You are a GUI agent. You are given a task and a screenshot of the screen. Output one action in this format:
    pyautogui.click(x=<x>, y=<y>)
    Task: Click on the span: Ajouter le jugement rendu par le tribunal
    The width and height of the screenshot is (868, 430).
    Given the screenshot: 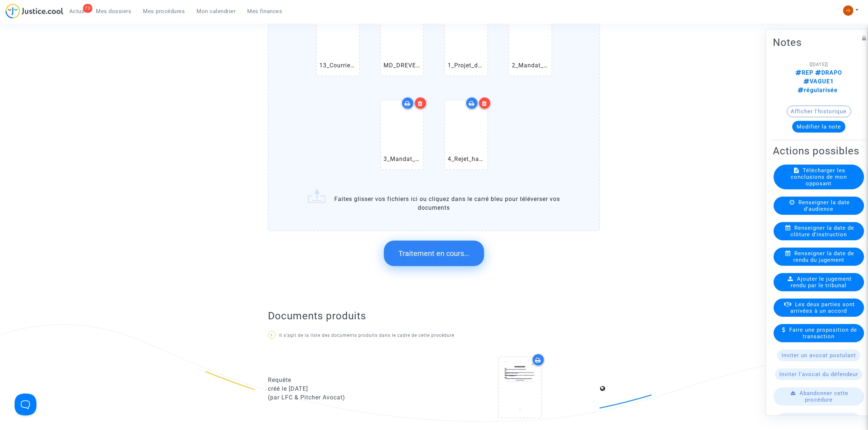 What is the action you would take?
    pyautogui.click(x=821, y=282)
    